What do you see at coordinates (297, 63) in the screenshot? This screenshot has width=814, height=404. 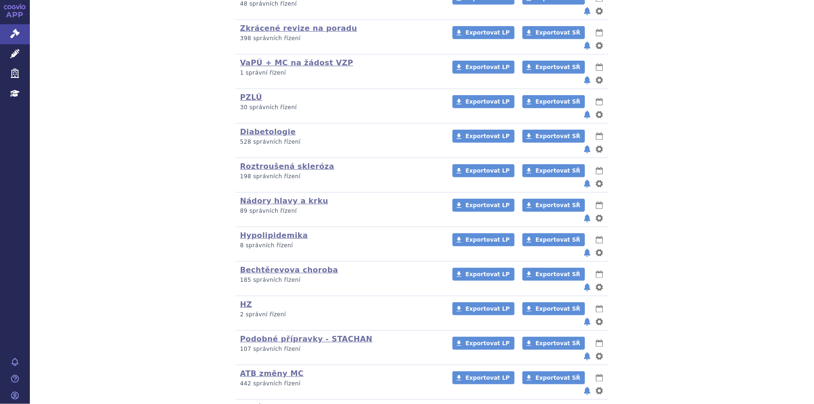 I see `a: VaPÚ + MC na žádost VZP` at bounding box center [297, 63].